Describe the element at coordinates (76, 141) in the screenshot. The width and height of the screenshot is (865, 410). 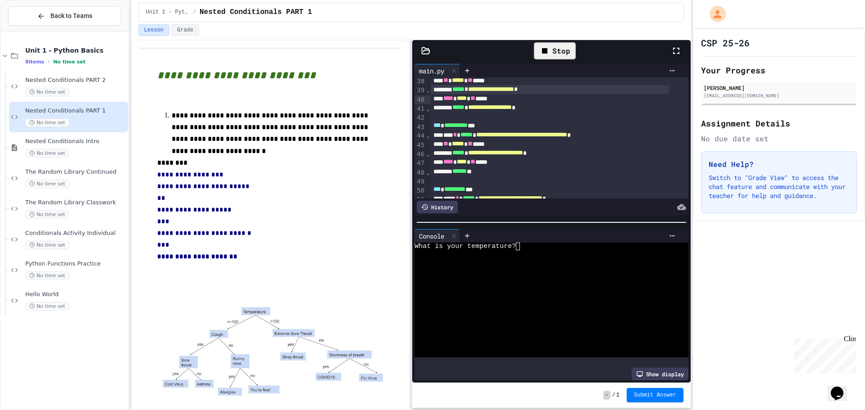
I see `span: Nested Conditionals Intro` at that location.